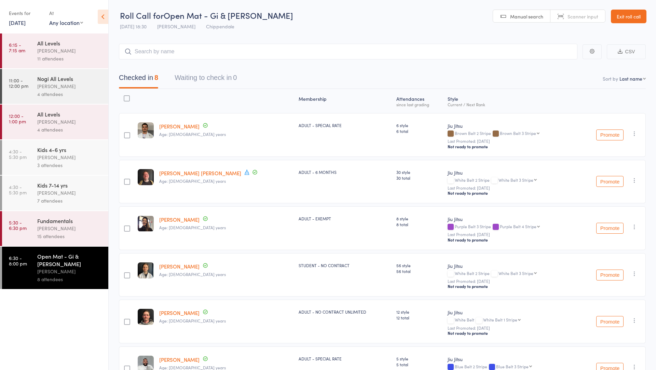  Describe the element at coordinates (420, 312) in the screenshot. I see `span: 12 style` at that location.